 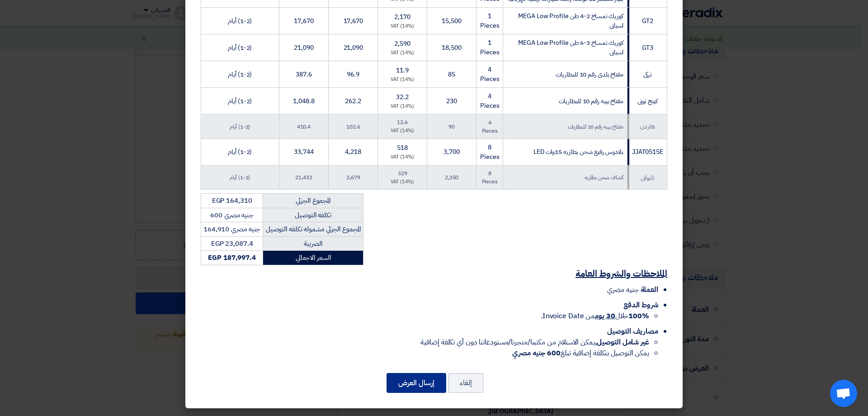 I want to click on span: 12.6, so click(x=403, y=122).